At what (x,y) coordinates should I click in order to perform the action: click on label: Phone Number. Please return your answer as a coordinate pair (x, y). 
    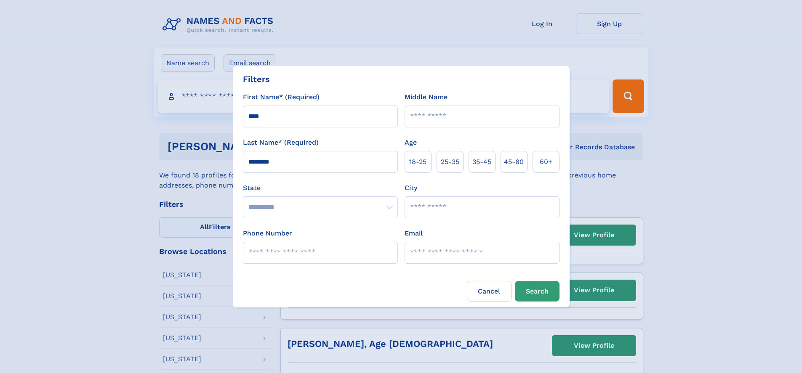
    Looking at the image, I should click on (267, 234).